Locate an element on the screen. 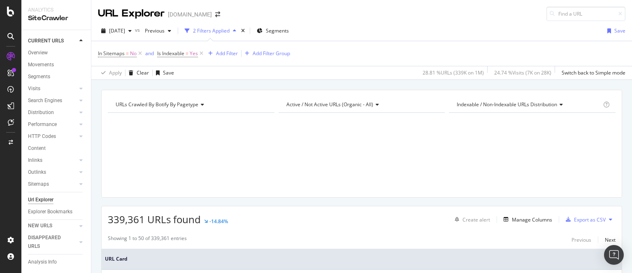 The height and width of the screenshot is (273, 632). div: Analytics is located at coordinates (56, 10).